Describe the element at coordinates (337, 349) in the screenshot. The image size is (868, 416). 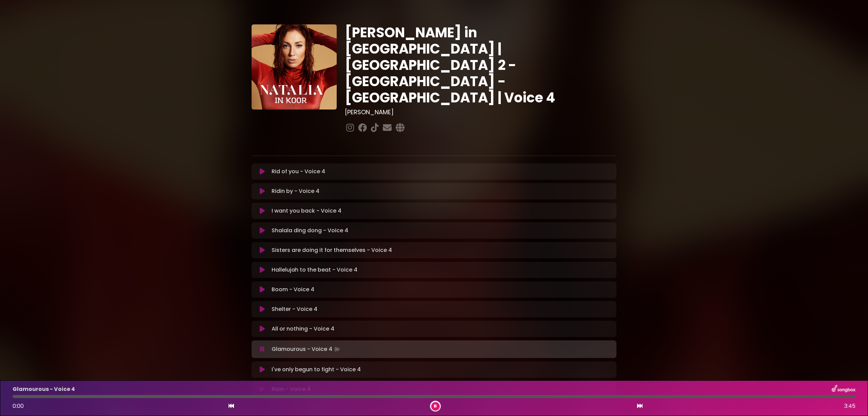
I see `img: waveform4.gif` at that location.